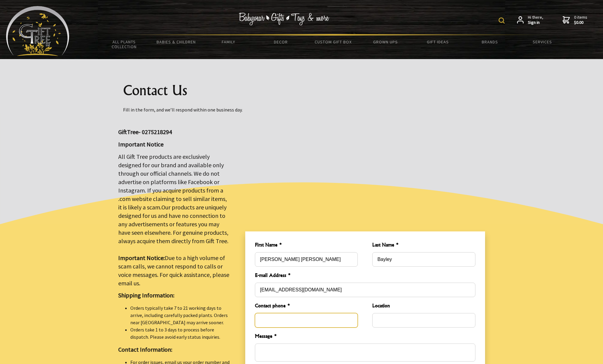  I want to click on img: product search, so click(502, 21).